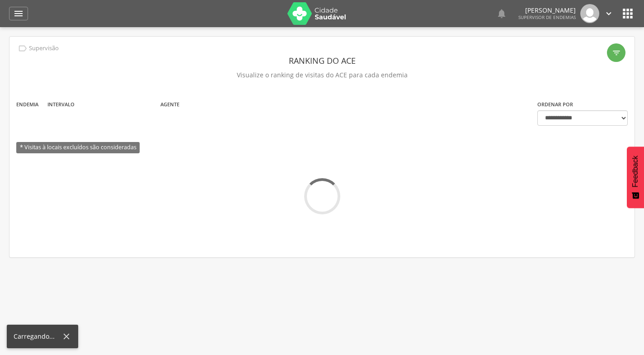 The height and width of the screenshot is (355, 644). I want to click on p: Visualize o ranking de visitas do ACE para cada endemia, so click(322, 75).